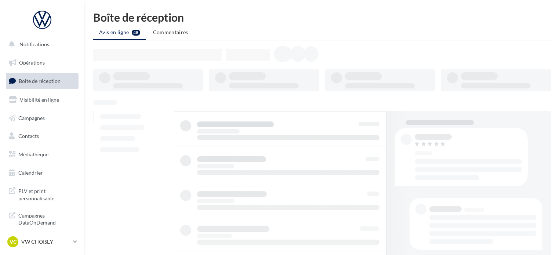  I want to click on span: Notifications, so click(34, 44).